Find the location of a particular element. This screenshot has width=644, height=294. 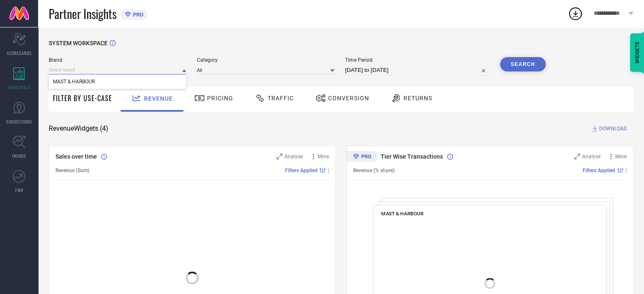

button: Search is located at coordinates (522, 65).